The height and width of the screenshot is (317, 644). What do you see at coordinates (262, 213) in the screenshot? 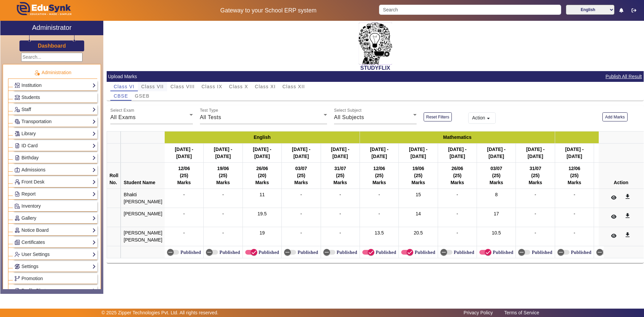
I see `span: 19.5` at bounding box center [262, 213].